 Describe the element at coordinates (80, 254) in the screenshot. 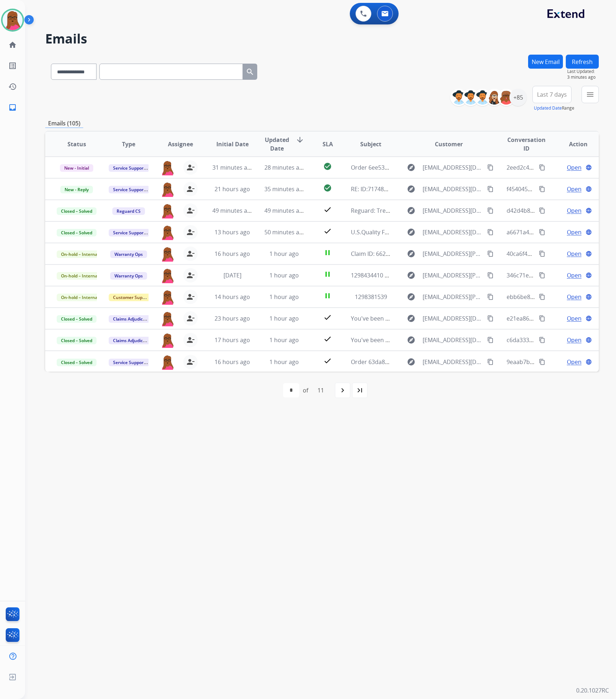

I see `span: On-hold – Internal` at that location.